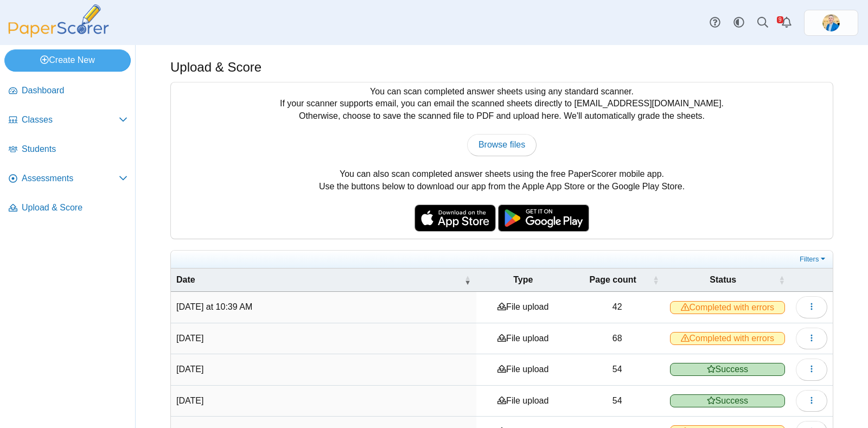 Image resolution: width=868 pixels, height=428 pixels. Describe the element at coordinates (216, 67) in the screenshot. I see `h1: Upload & Score` at that location.